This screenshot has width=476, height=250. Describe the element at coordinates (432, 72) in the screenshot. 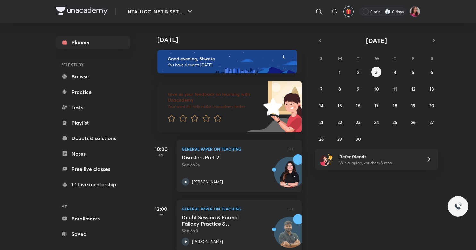

I see `button: September 6, 2025` at that location.